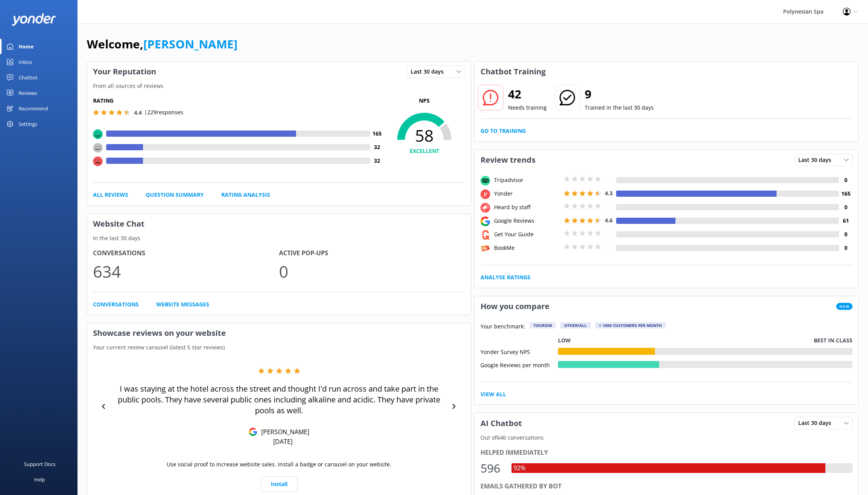  I want to click on p: NPS, so click(424, 101).